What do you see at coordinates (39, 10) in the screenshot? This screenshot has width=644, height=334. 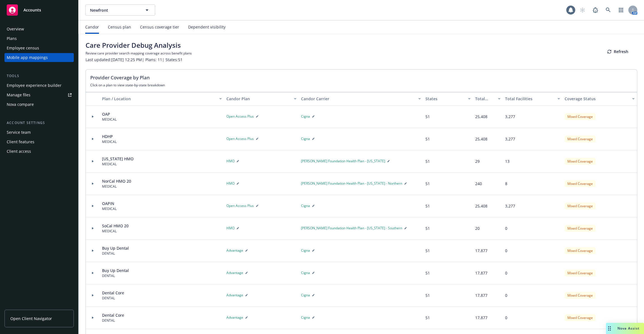 I see `a: Accounts` at bounding box center [39, 10].